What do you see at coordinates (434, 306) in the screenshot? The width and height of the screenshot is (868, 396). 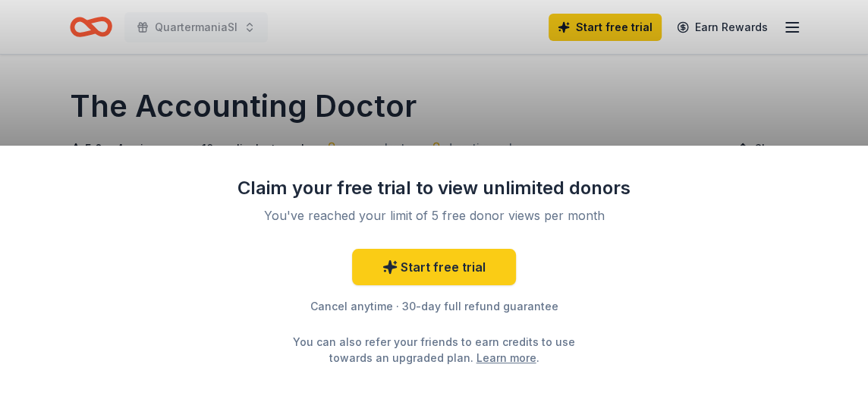 I see `div: Cancel anytime · 30-day full refund guarantee` at bounding box center [434, 306].